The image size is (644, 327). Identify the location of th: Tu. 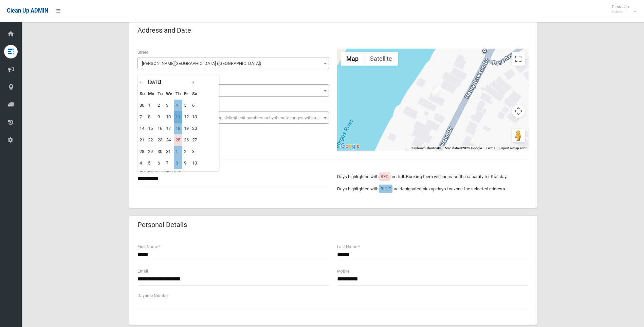
(160, 94).